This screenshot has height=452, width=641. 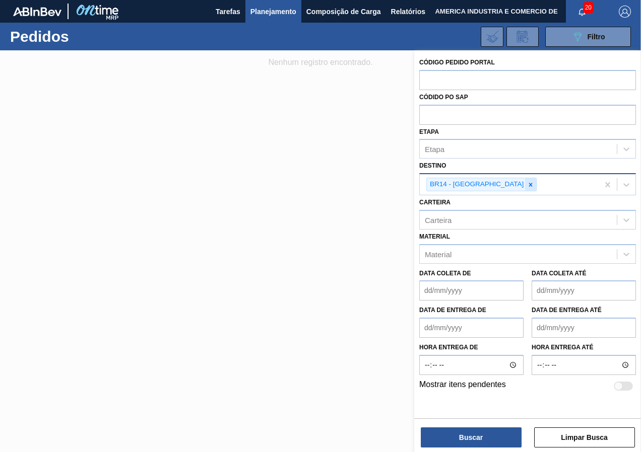 What do you see at coordinates (434, 237) in the screenshot?
I see `label: Material` at bounding box center [434, 237].